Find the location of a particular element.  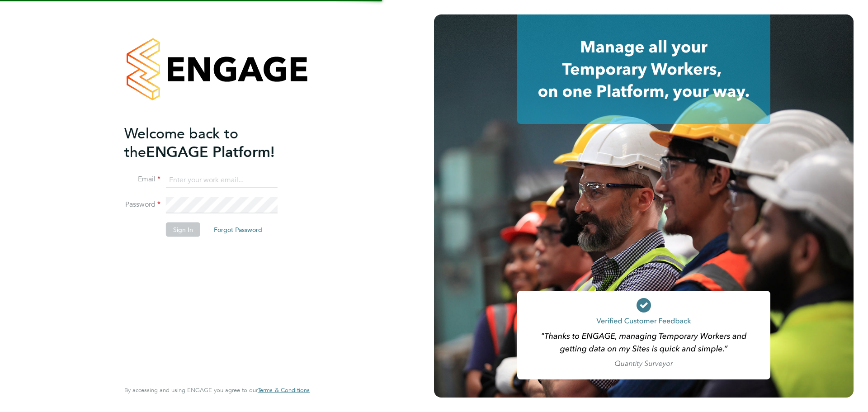

a: Terms & Conditions is located at coordinates (283, 390).